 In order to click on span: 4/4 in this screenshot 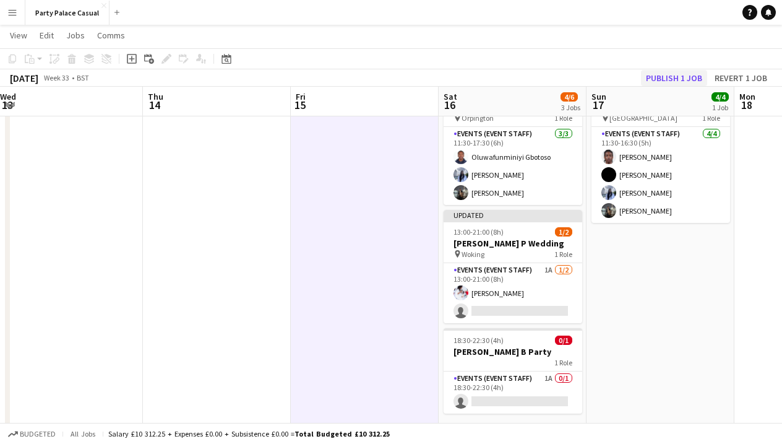, I will do `click(720, 97)`.